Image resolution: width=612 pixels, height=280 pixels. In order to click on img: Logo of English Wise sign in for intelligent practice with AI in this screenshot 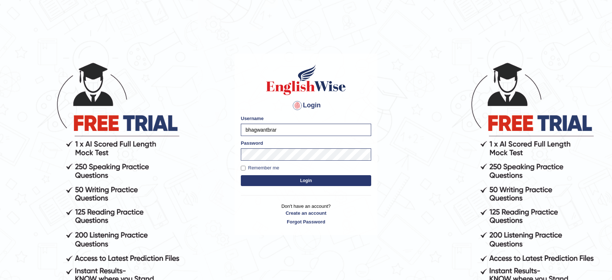, I will do `click(306, 80)`.